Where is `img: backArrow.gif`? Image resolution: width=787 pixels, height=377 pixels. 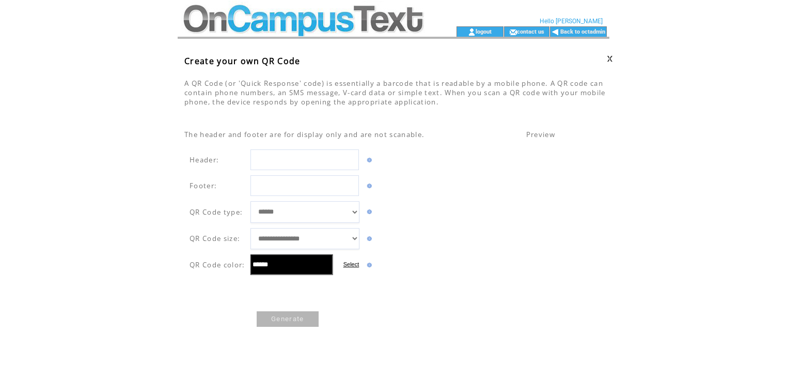
img: backArrow.gif is located at coordinates (555, 32).